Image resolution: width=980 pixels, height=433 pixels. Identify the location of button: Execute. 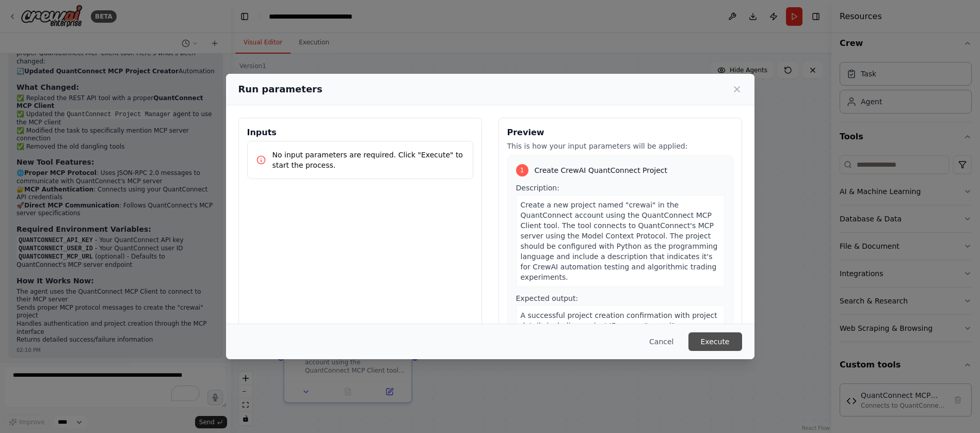
(715, 342).